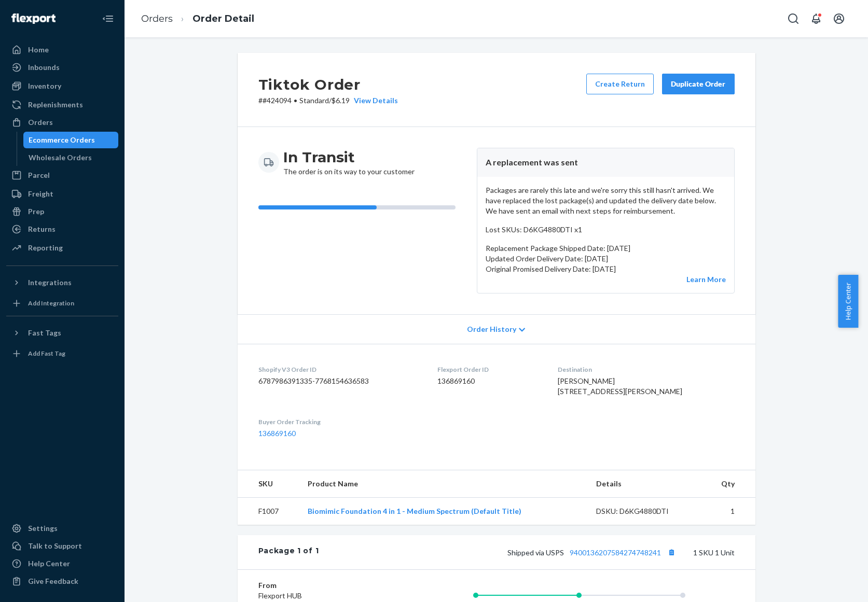 The height and width of the screenshot is (602, 868). Describe the element at coordinates (62, 564) in the screenshot. I see `a: Help Center` at that location.